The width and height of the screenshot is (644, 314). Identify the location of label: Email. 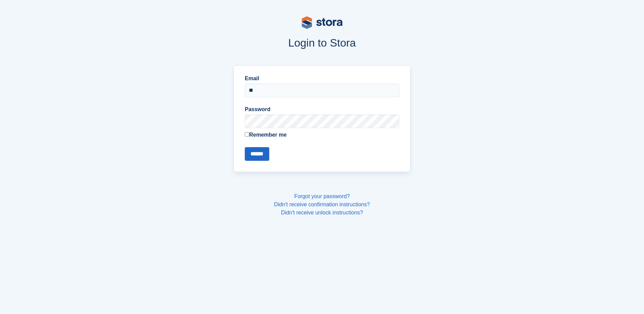
(322, 78).